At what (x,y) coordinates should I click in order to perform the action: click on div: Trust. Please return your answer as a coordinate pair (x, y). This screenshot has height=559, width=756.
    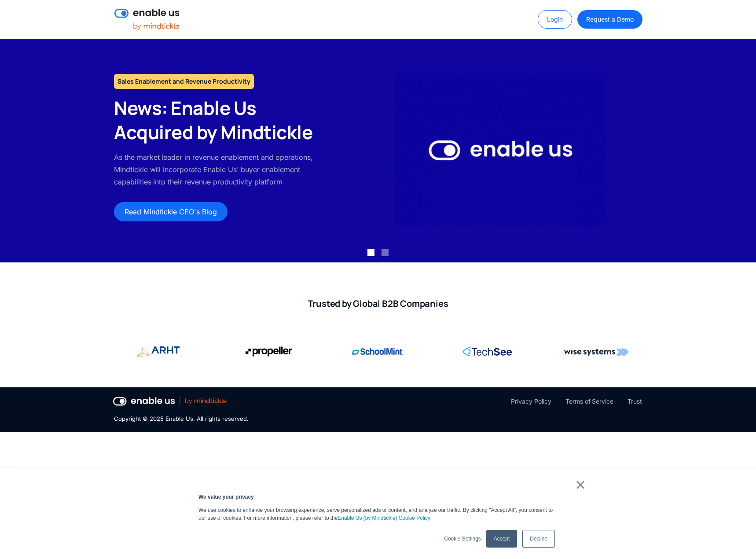
    Looking at the image, I should click on (634, 401).